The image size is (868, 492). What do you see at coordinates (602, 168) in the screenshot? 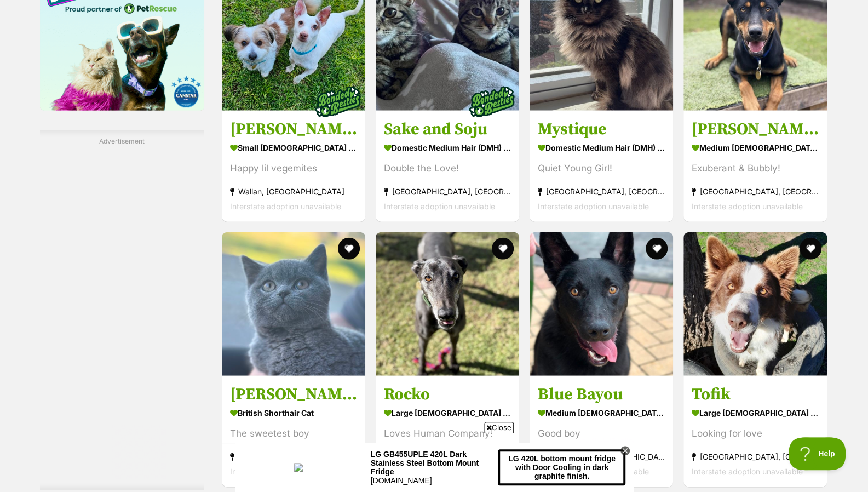
I see `div: Quiet Young Girl!` at bounding box center [602, 168].